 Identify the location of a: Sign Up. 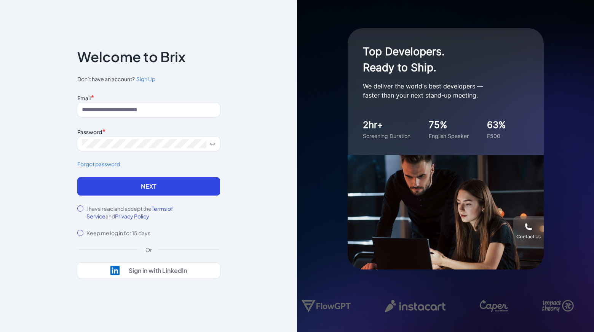
(145, 79).